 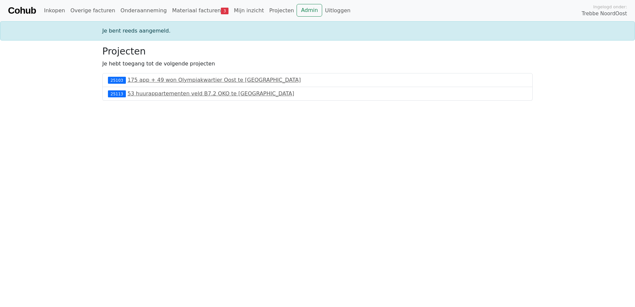 What do you see at coordinates (249, 11) in the screenshot?
I see `a: Mijn inzicht` at bounding box center [249, 11].